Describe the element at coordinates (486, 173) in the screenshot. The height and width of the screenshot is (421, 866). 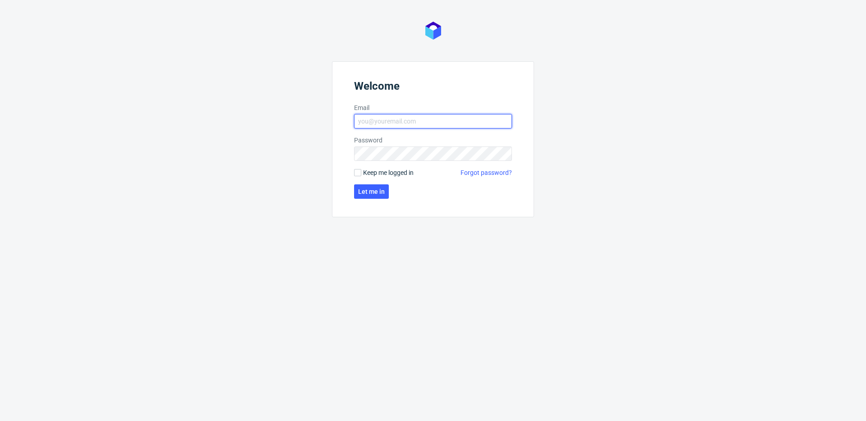
I see `a: Forgot password?` at that location.